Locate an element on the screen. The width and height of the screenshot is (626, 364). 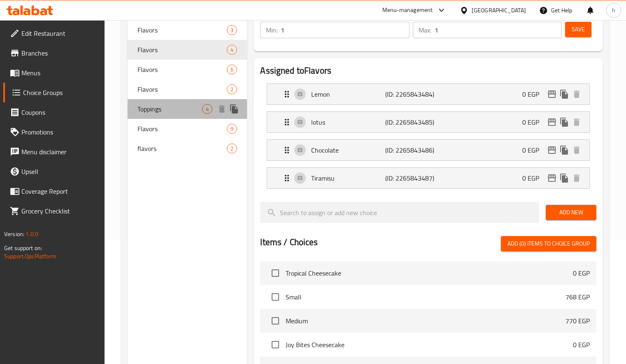
div: flavors2 is located at coordinates (187, 149).